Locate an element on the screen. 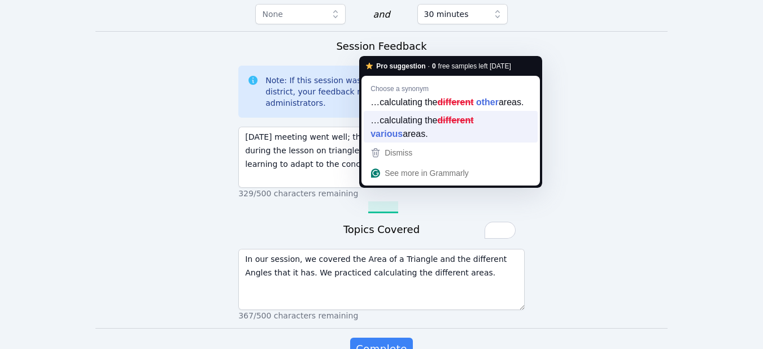 The height and width of the screenshot is (349, 763). button: 30 minutes is located at coordinates (463, 14).